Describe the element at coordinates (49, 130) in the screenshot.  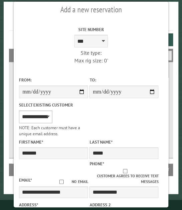
I see `small: NOTE: Each customer must have a unique email address.` at that location.